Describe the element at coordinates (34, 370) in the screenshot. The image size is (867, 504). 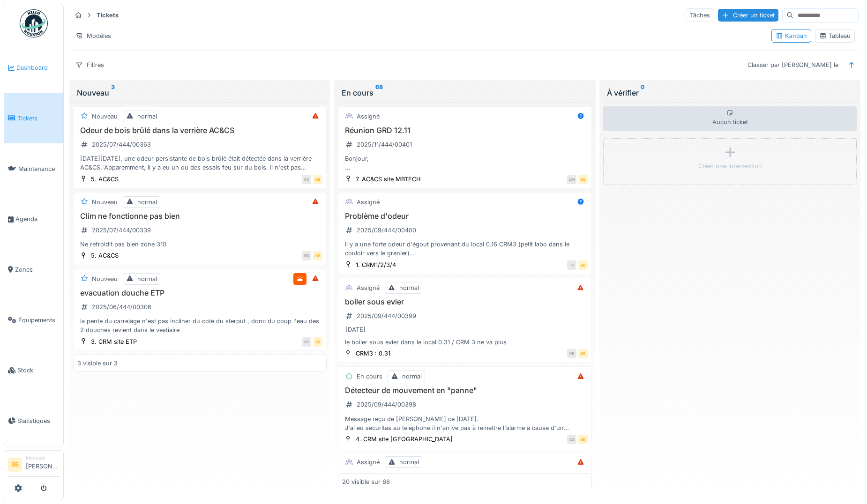
I see `a: Stock` at that location.